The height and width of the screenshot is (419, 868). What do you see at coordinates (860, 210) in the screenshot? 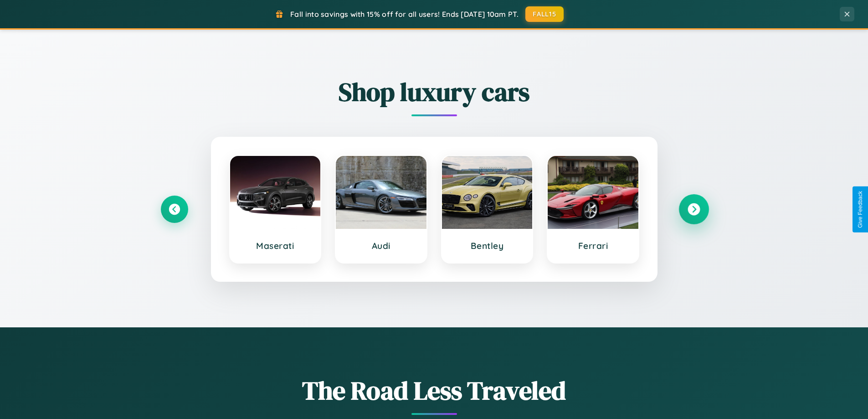
I see `div: Give Feedback` at bounding box center [860, 210].